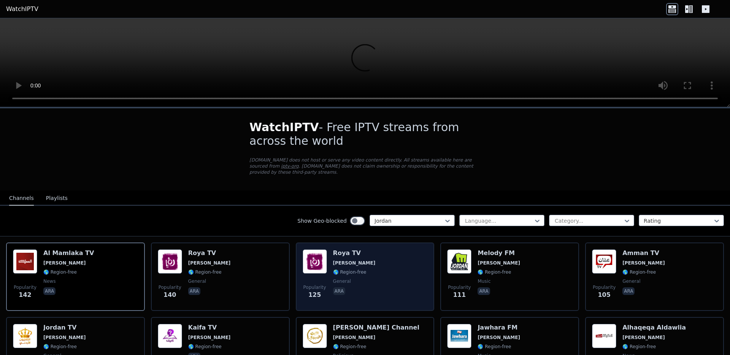 Image resolution: width=730 pixels, height=355 pixels. I want to click on a: WatchIPTV, so click(22, 9).